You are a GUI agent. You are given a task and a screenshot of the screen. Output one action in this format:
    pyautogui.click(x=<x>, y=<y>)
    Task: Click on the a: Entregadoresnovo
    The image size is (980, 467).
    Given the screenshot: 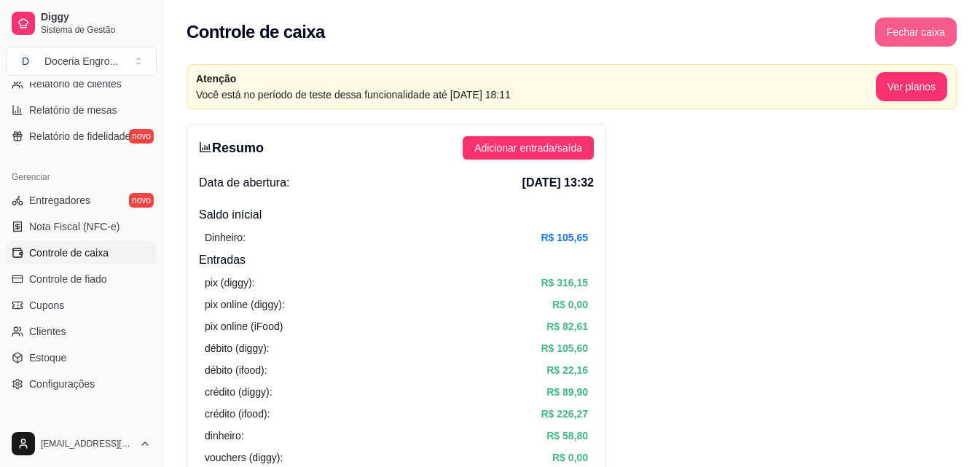 What is the action you would take?
    pyautogui.click(x=81, y=200)
    